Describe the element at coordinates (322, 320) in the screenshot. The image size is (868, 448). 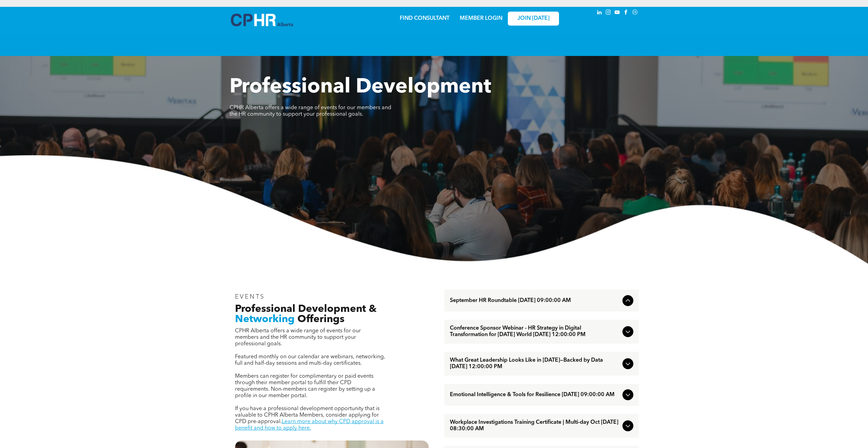
I see `span: Offerings` at that location.